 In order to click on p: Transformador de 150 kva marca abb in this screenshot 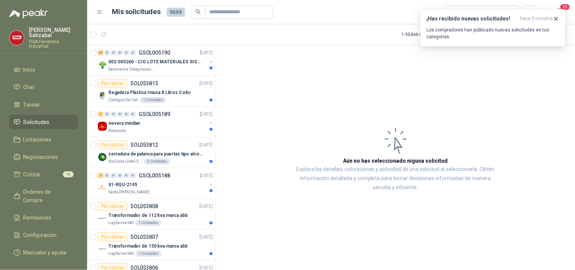, I will do `click(148, 246)`.